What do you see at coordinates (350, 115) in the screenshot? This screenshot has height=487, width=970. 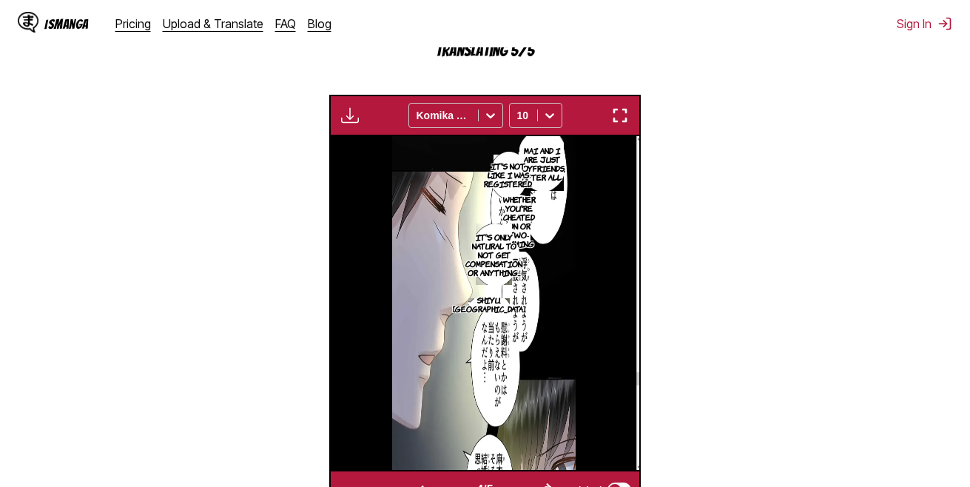 I see `img: Download translated images` at bounding box center [350, 115].